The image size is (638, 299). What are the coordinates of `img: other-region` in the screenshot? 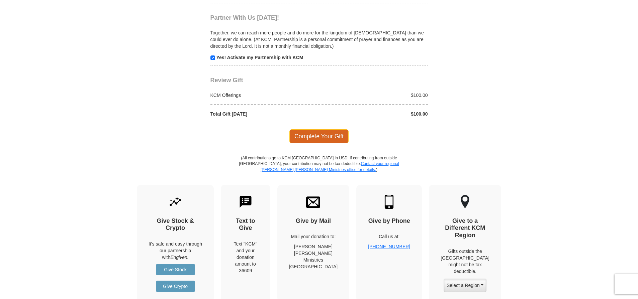 It's located at (465, 202).